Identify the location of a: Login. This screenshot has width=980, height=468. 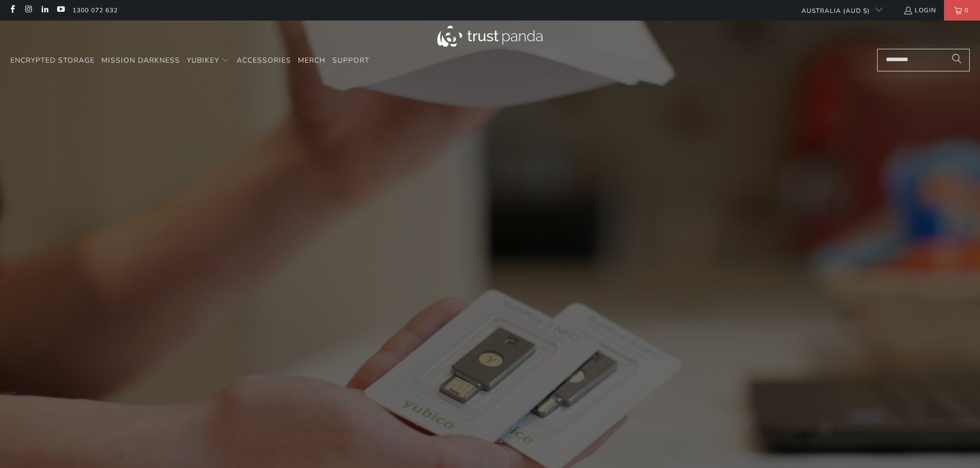
(920, 11).